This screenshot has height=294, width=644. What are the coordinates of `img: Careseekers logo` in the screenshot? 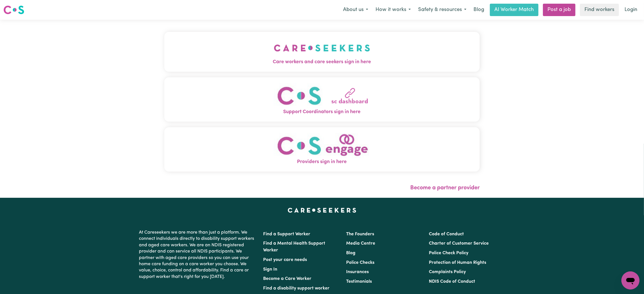 It's located at (14, 10).